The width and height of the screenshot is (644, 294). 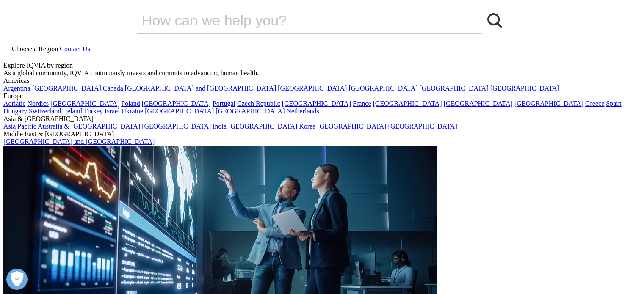 I want to click on input: Search, so click(x=297, y=20).